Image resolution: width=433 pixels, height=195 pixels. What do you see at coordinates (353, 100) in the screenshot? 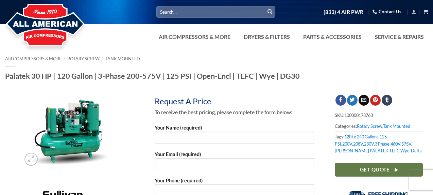
I see `a: Share on Twitter` at bounding box center [353, 100].